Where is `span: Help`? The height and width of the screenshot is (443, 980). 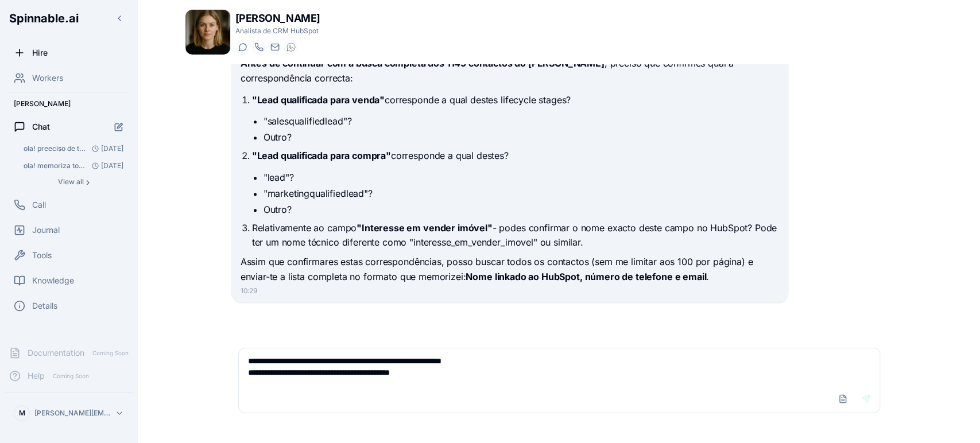
span: Help is located at coordinates (36, 376).